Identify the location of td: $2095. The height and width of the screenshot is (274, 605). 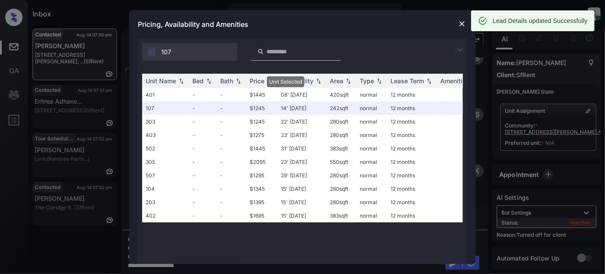
(262, 162).